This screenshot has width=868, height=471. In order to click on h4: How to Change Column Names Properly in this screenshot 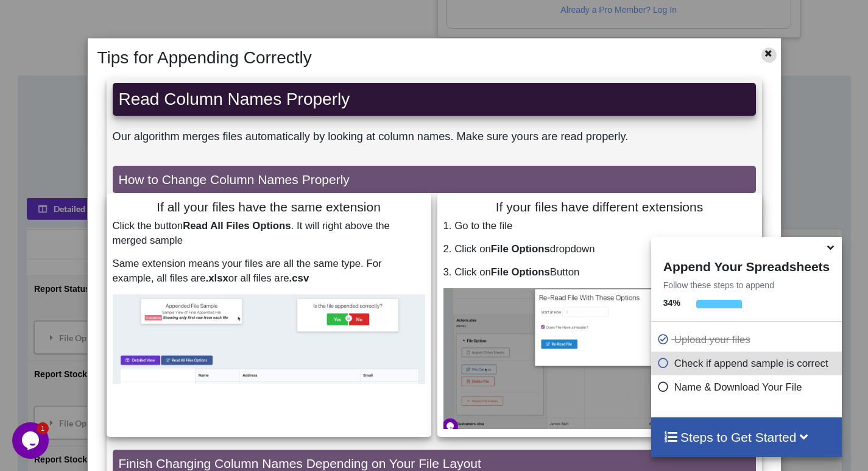, I will do `click(434, 179)`.